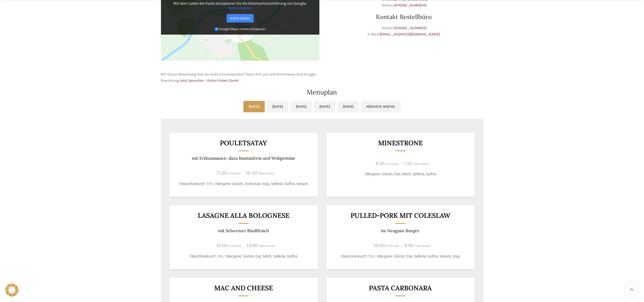 The image size is (644, 302). What do you see at coordinates (222, 245) in the screenshot?
I see `span: 14.00` at bounding box center [222, 245].